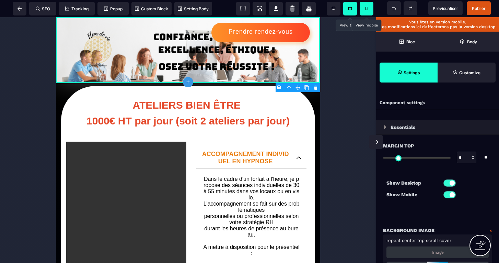 The image size is (499, 263). Describe the element at coordinates (472, 42) in the screenshot. I see `strong: Body` at that location.